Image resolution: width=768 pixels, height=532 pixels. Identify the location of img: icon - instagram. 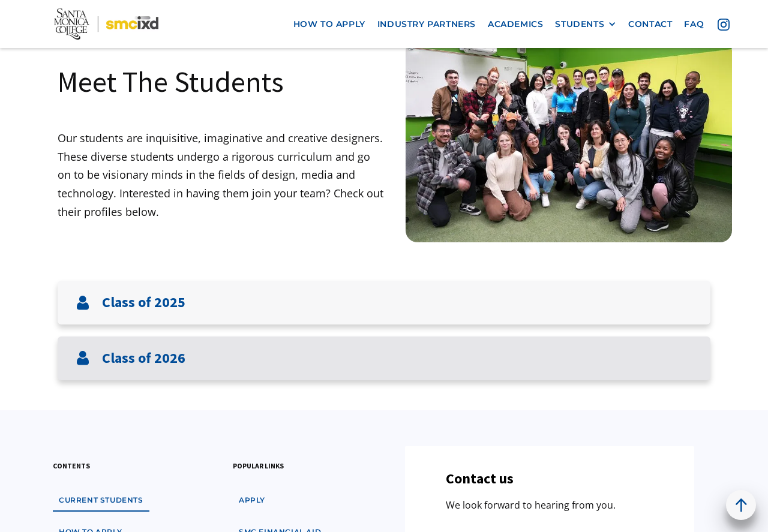
(724, 24).